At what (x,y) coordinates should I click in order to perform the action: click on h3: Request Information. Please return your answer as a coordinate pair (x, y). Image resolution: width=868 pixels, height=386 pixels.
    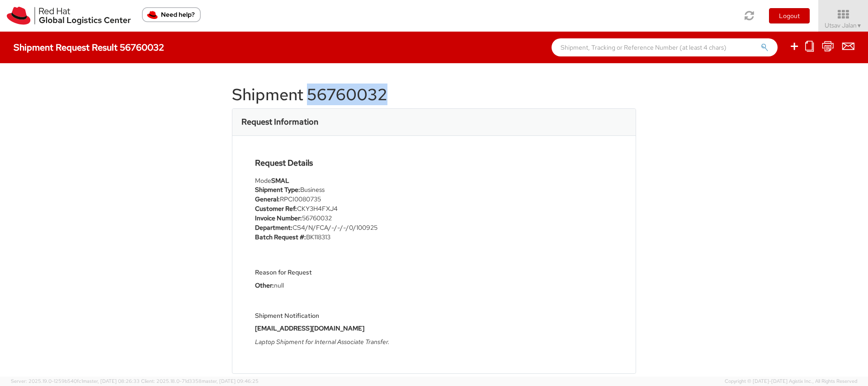
    Looking at the image, I should click on (280, 122).